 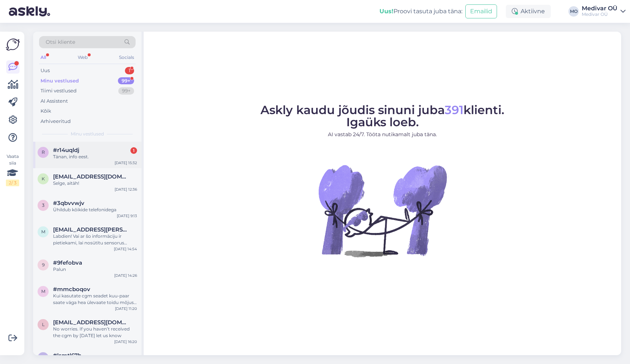 What do you see at coordinates (13, 45) in the screenshot?
I see `img: Askly Logo` at bounding box center [13, 45].